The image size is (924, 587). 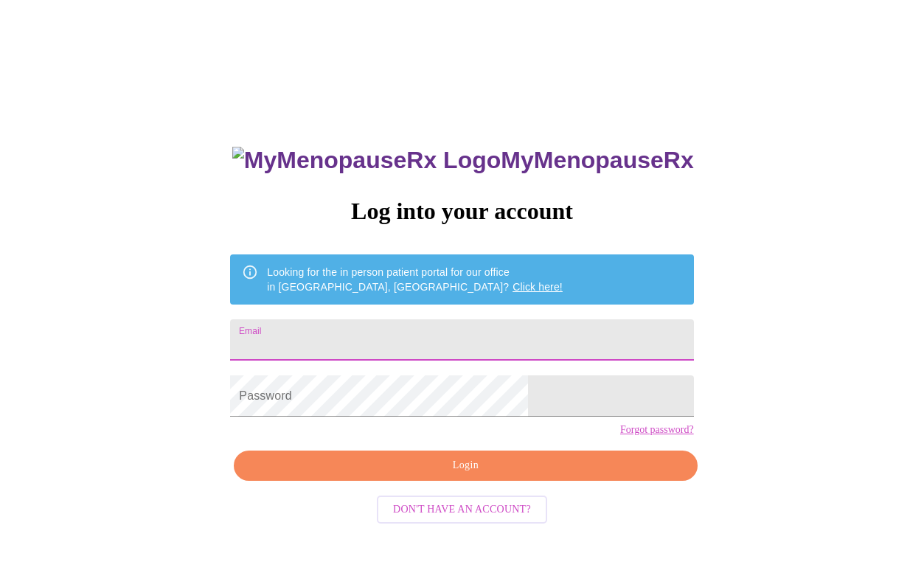 What do you see at coordinates (462, 509) in the screenshot?
I see `span: Don't have an account?` at bounding box center [462, 509].